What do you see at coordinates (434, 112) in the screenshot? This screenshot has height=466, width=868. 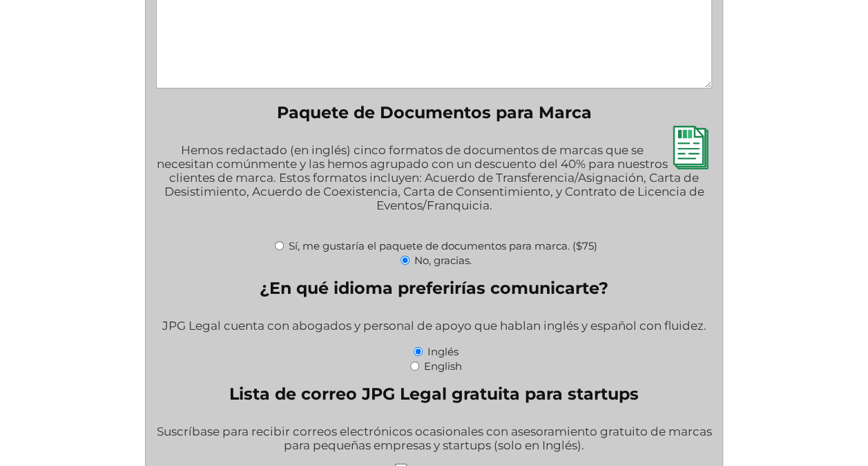 I see `legend: Paquete de Documentos para Marca` at bounding box center [434, 112].